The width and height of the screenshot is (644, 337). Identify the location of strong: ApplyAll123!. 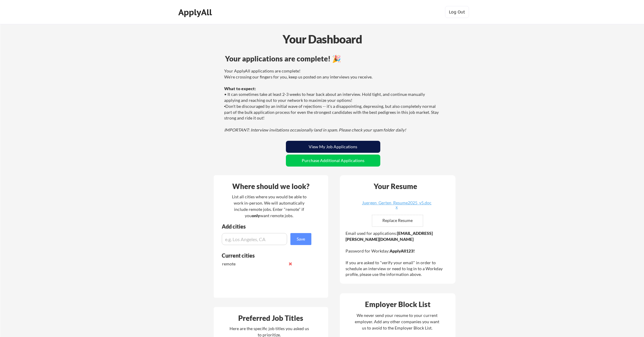
(402, 251).